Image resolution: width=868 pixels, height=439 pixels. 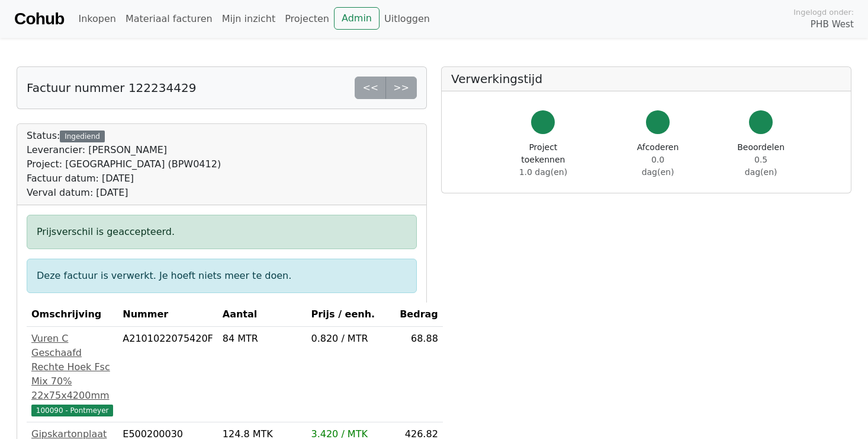 What do you see at coordinates (168, 314) in the screenshot?
I see `th: Nummer` at bounding box center [168, 314].